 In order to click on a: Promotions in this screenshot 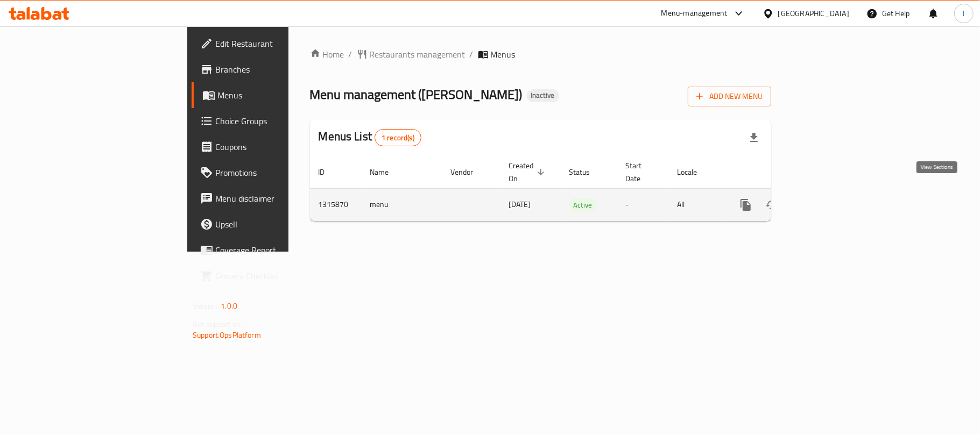, I will do `click(272, 172)`.